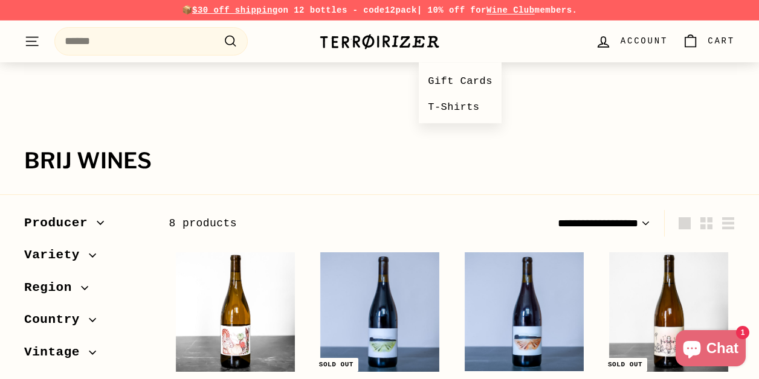 Image resolution: width=759 pixels, height=379 pixels. I want to click on span: Variety, so click(56, 256).